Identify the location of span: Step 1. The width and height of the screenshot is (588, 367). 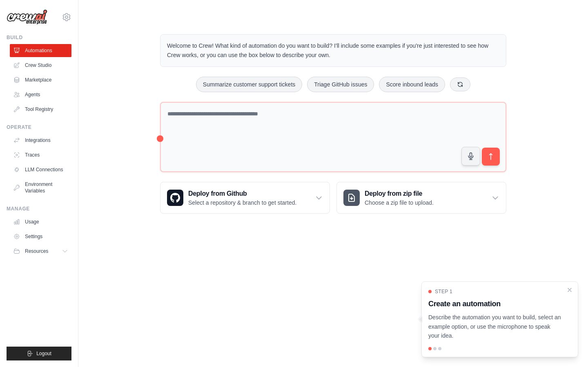
(444, 291).